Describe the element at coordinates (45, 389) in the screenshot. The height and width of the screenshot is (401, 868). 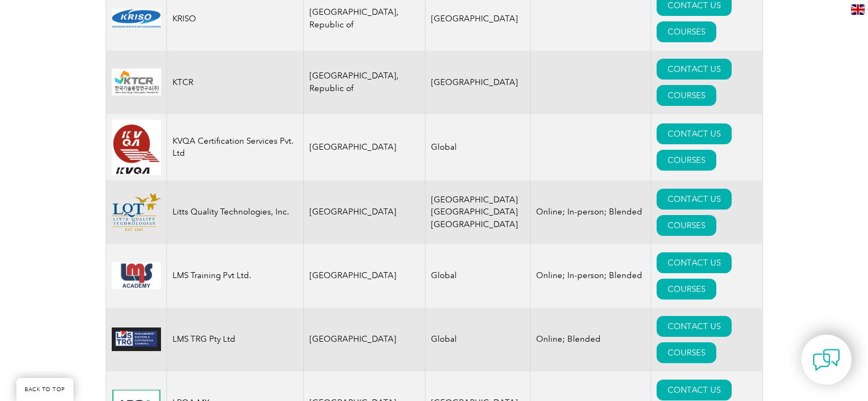
I see `a: BACK TO TOP` at that location.